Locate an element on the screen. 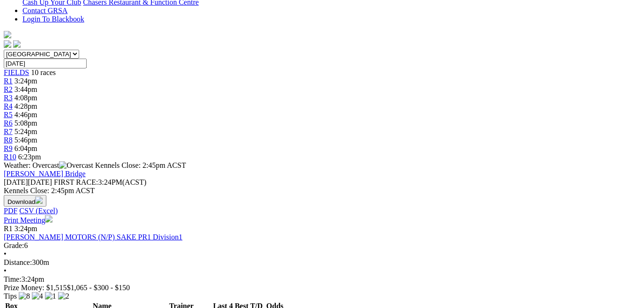  span: 3:44pm is located at coordinates (26, 89).